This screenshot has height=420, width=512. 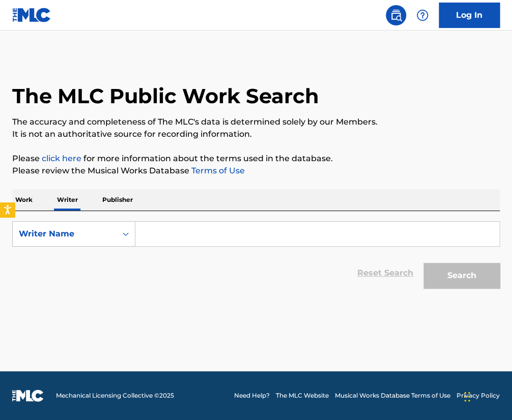 What do you see at coordinates (396, 15) in the screenshot?
I see `a: Public Search` at bounding box center [396, 15].